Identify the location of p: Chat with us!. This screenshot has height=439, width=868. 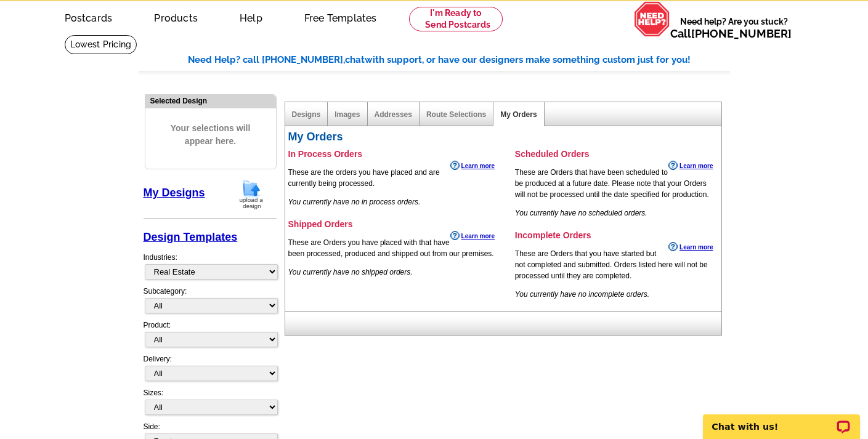
(78, 27).